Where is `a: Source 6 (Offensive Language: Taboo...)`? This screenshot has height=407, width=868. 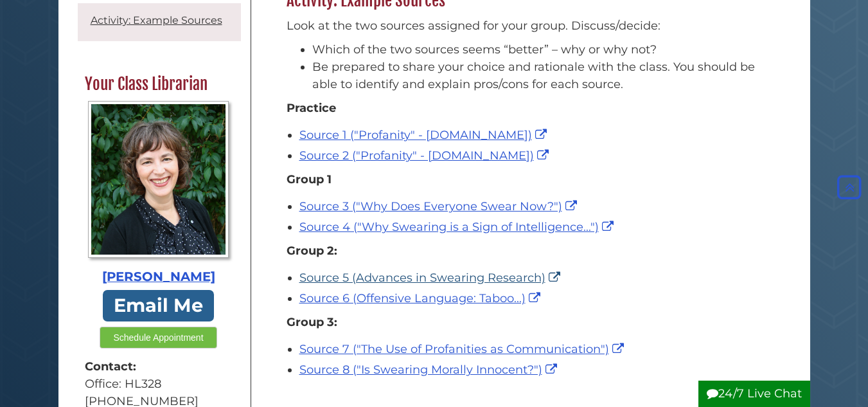 a: Source 6 (Offensive Language: Taboo...) is located at coordinates (421, 298).